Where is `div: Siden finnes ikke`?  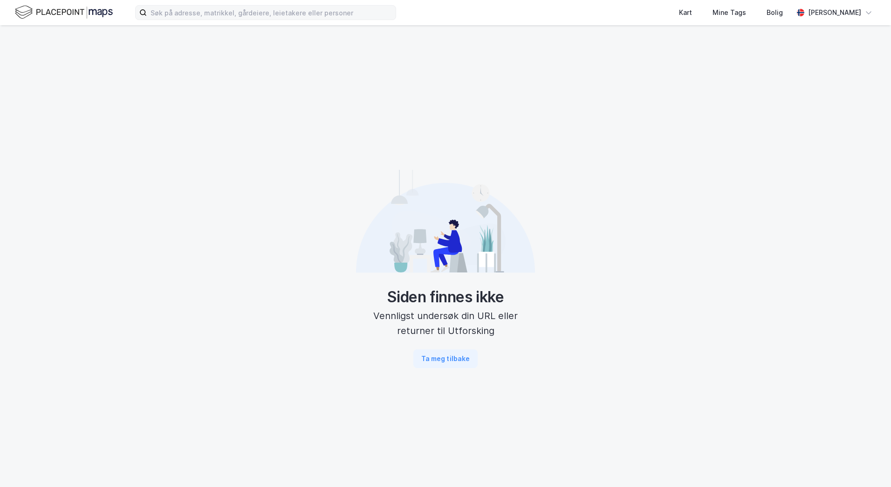 div: Siden finnes ikke is located at coordinates (446, 297).